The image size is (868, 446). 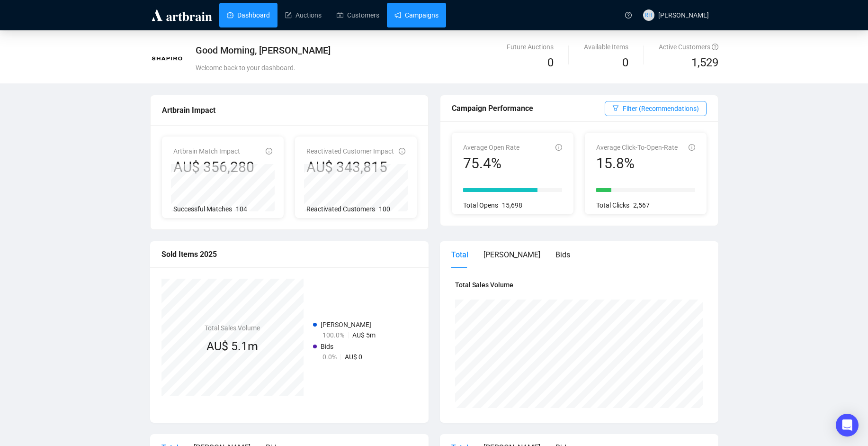 What do you see at coordinates (704, 63) in the screenshot?
I see `span: 1,529` at bounding box center [704, 63].